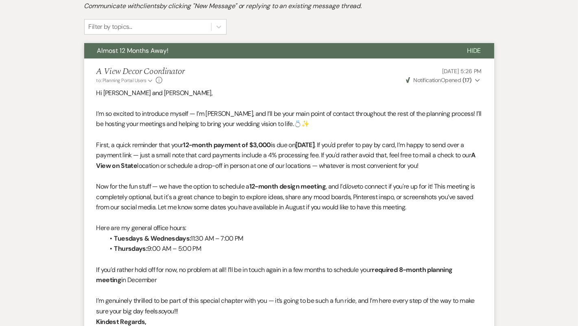 This screenshot has width=578, height=326. Describe the element at coordinates (474, 51) in the screenshot. I see `button: Hide` at that location.